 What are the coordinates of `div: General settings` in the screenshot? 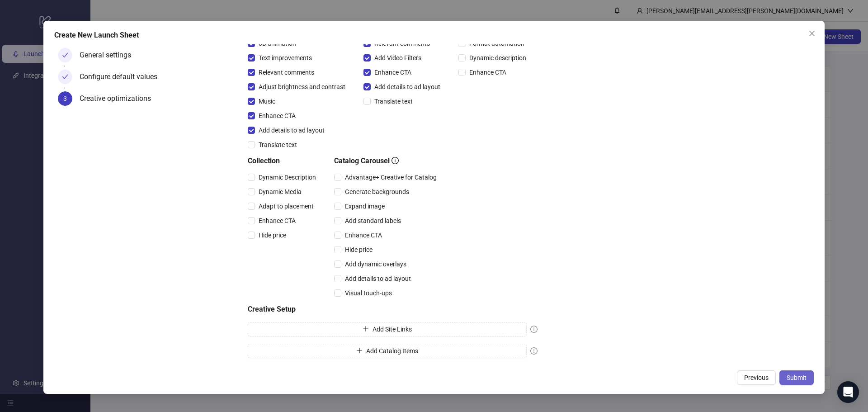 It's located at (109, 55).